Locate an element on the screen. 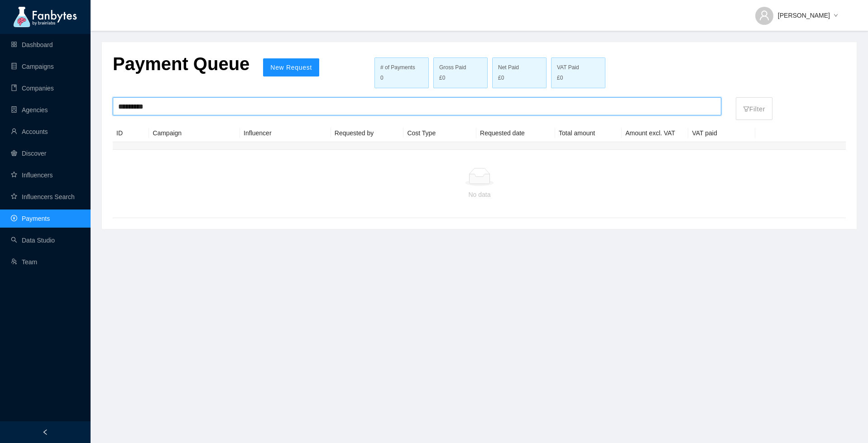 The width and height of the screenshot is (868, 443). a: databaseCampaigns is located at coordinates (32, 66).